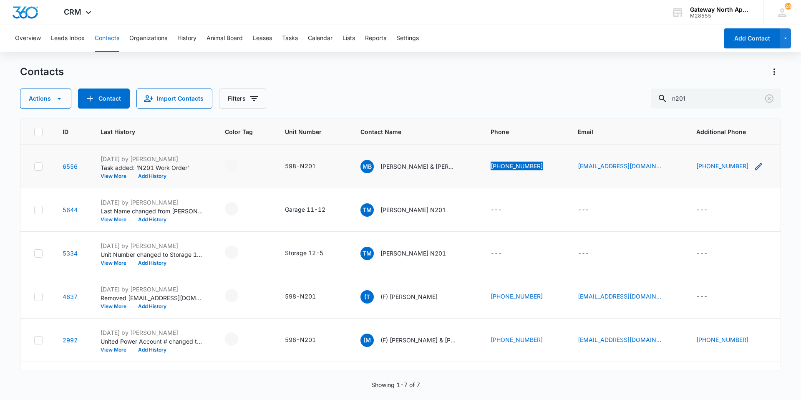 The height and width of the screenshot is (400, 801). Describe the element at coordinates (73, 12) in the screenshot. I see `span: CRM` at that location.